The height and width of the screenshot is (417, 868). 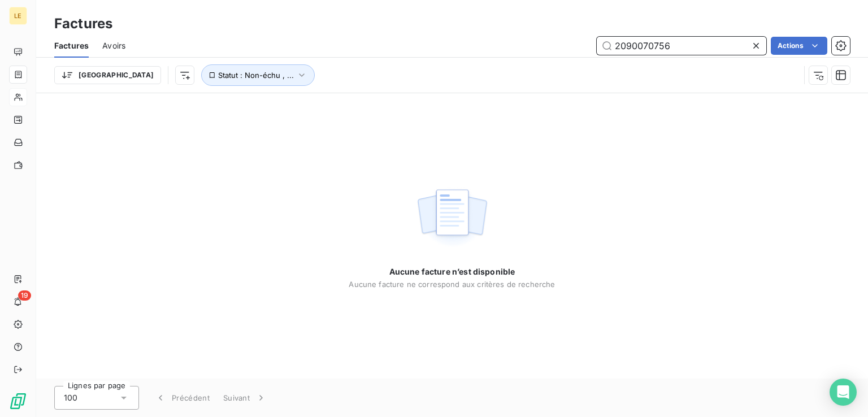 I want to click on input: Rechercher, so click(x=681, y=46).